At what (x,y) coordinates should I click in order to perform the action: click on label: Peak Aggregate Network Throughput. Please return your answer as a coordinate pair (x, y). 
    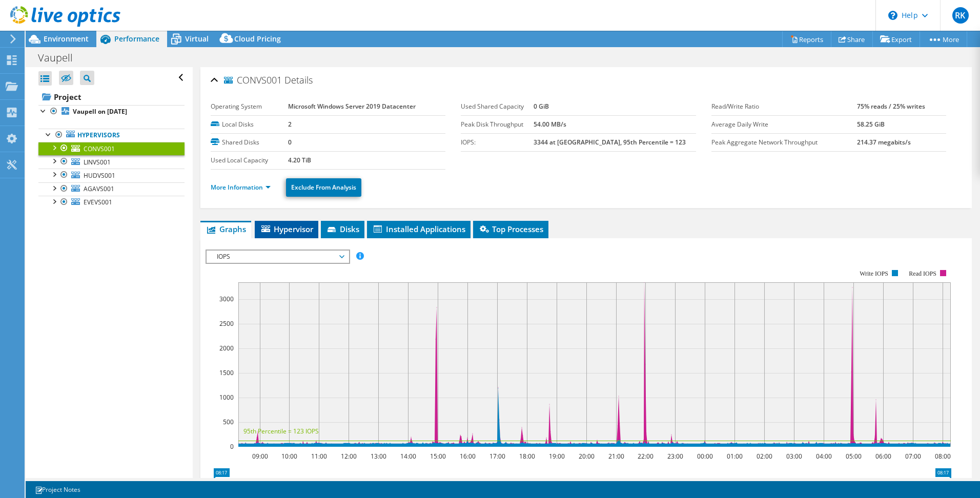
    Looking at the image, I should click on (784, 142).